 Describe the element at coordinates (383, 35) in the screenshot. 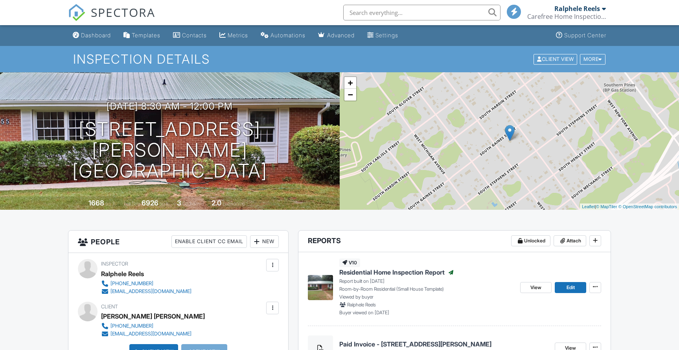

I see `a: Settings` at that location.